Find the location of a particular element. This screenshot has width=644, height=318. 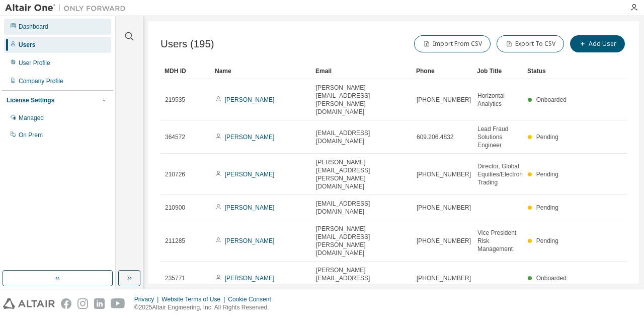

div: Dashboard is located at coordinates (33, 26).